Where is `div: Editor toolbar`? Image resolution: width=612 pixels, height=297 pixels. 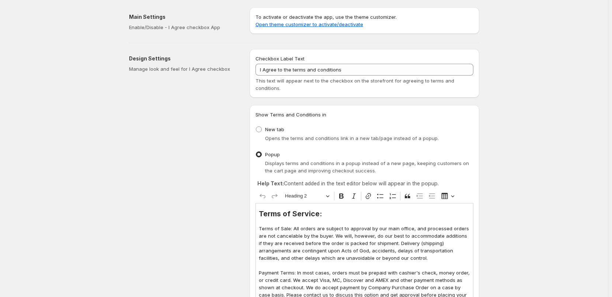 div: Editor toolbar is located at coordinates (364, 196).